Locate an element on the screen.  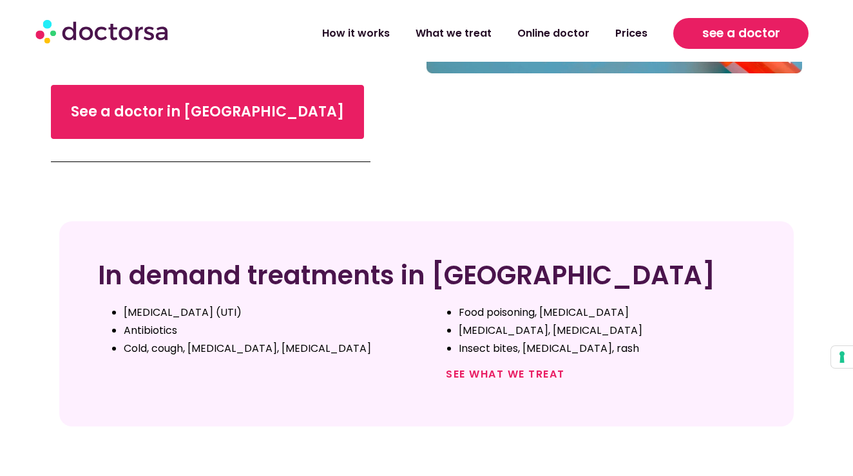
a: See what we treat is located at coordinates (505, 374).